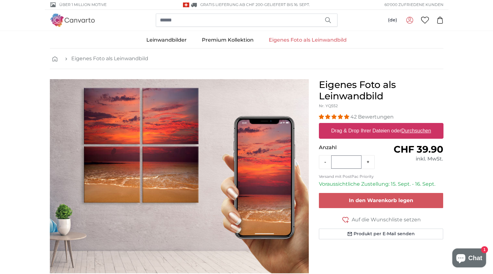 The image size is (493, 274). What do you see at coordinates (350, 148) in the screenshot?
I see `p: Anzahl` at bounding box center [350, 148].